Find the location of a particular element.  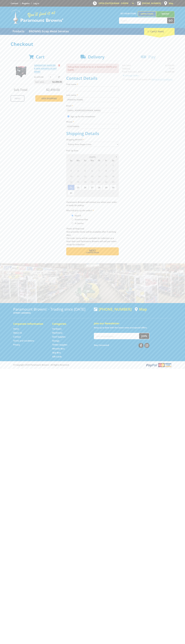

span: 5 is located at coordinates (106, 193).